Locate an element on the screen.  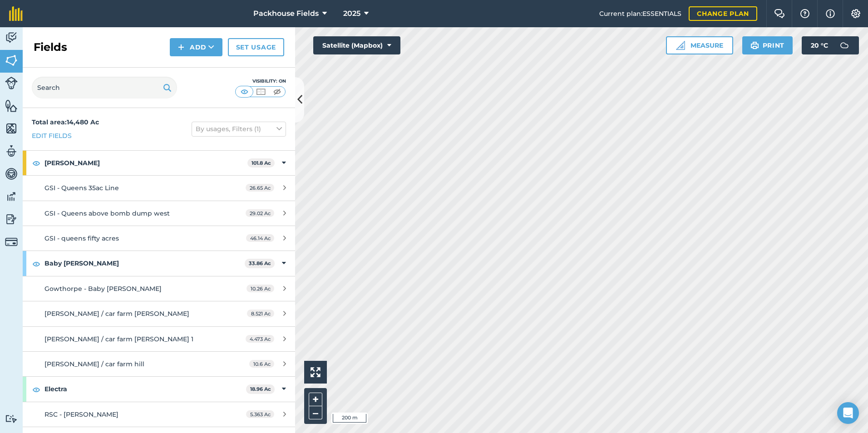
img: Four arrows, one pointing top left, one top right, one bottom right and the last bottom left is located at coordinates (316, 372).